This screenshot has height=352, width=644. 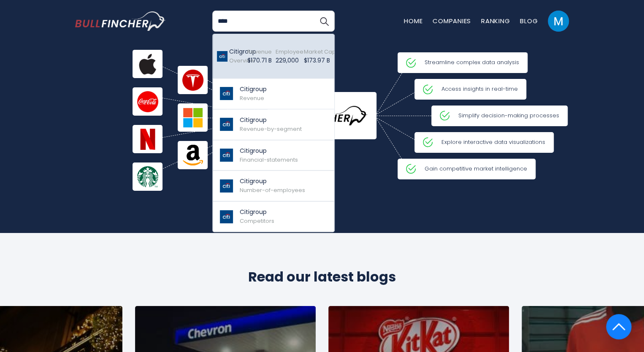 What do you see at coordinates (333, 52) in the screenshot?
I see `span: Market Capitalization` at bounding box center [333, 52].